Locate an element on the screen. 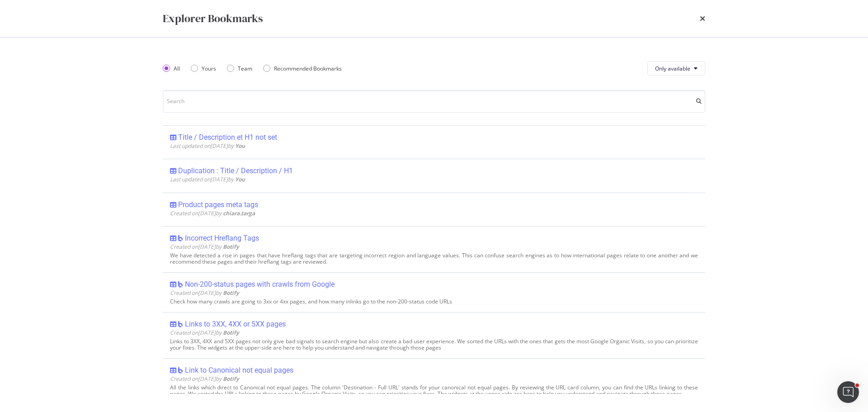  div: Duplication : Title / Description / H1 is located at coordinates (236, 171).